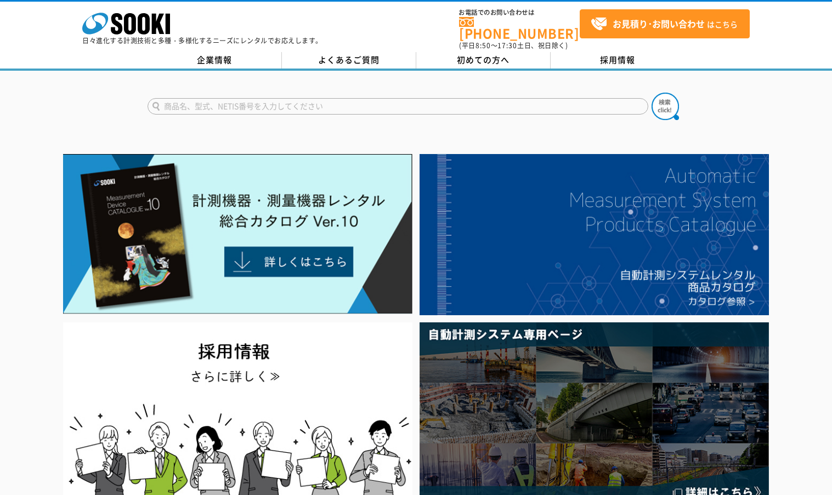 This screenshot has height=495, width=832. What do you see at coordinates (665, 24) in the screenshot?
I see `a: お見積り･お問い合わせはこちら` at bounding box center [665, 24].